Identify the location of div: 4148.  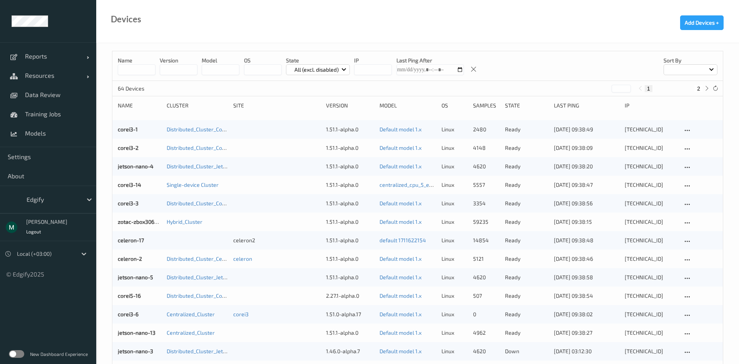
(486, 148).